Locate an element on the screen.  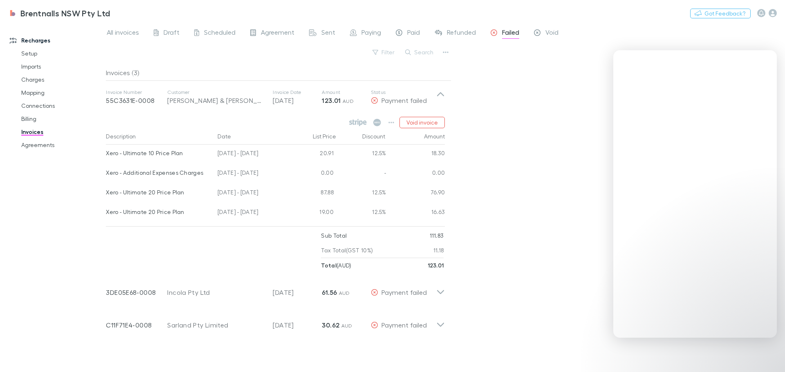
p: 11.18 is located at coordinates (439, 251).